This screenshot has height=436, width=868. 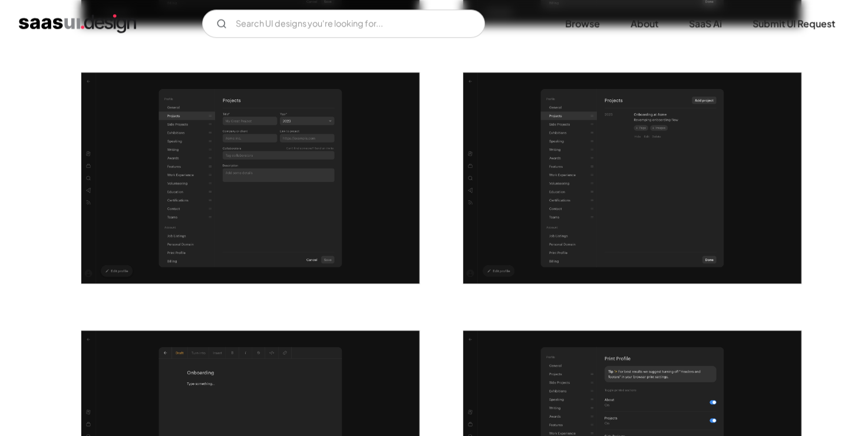 What do you see at coordinates (644, 23) in the screenshot?
I see `a: About` at bounding box center [644, 23].